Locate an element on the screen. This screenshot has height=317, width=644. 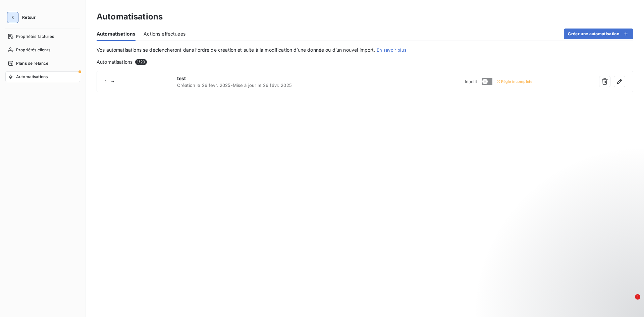
span: Plans de relance is located at coordinates (32, 63).